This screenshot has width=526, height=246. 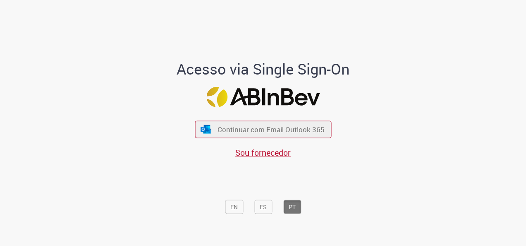 What do you see at coordinates (263, 152) in the screenshot?
I see `a: Sou fornecedor` at bounding box center [263, 152].